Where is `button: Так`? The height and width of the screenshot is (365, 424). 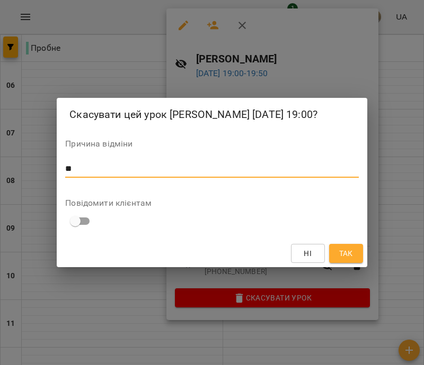 button: Так is located at coordinates (346, 254).